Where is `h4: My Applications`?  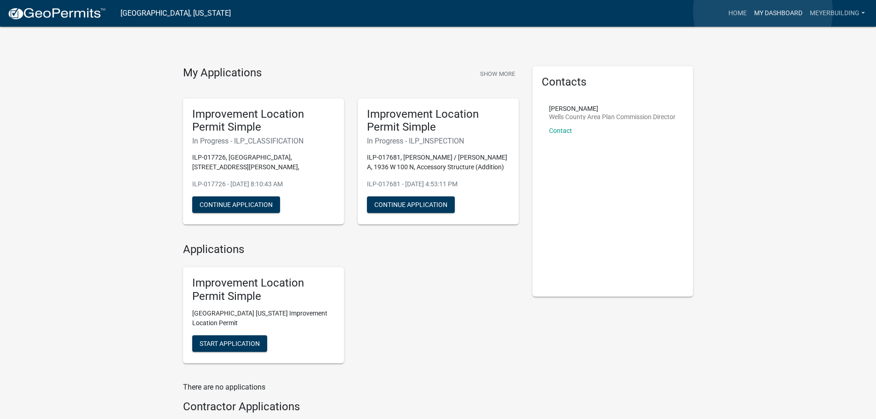
h4: My Applications is located at coordinates (222, 73).